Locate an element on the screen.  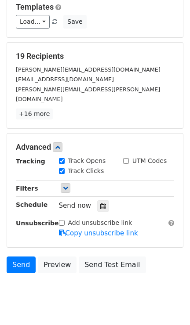
strong: Filters is located at coordinates (27, 189).